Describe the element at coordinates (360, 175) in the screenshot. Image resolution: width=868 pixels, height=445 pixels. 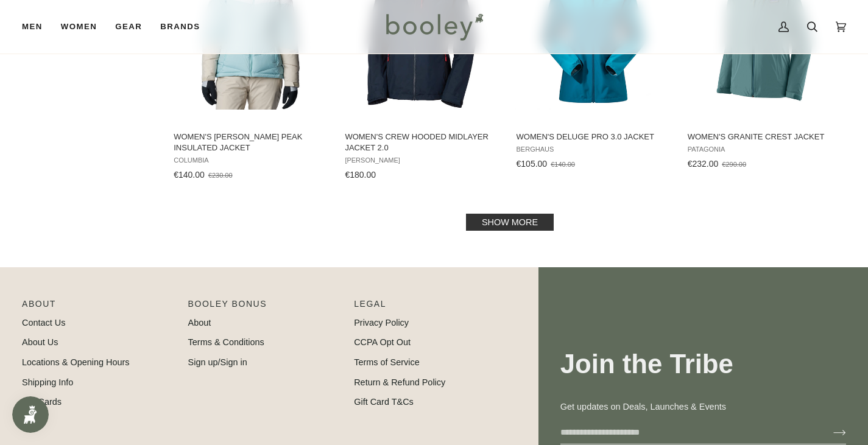
I see `span: €180.00` at that location.